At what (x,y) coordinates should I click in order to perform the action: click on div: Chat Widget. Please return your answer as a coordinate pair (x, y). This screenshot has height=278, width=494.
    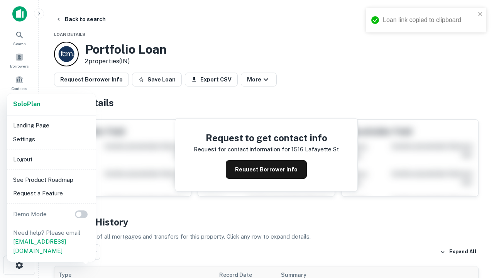
    Looking at the image, I should click on (475, 235).